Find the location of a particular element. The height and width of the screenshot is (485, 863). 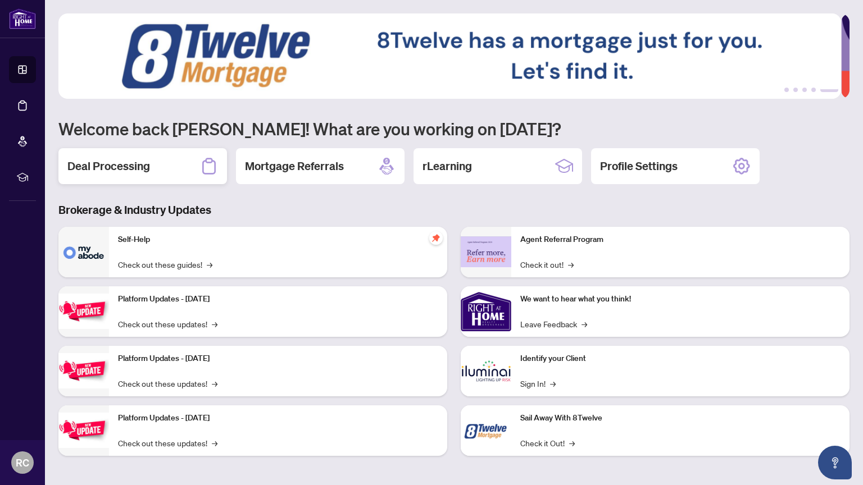

img: Sail Away With 8Twelve is located at coordinates (486, 431).